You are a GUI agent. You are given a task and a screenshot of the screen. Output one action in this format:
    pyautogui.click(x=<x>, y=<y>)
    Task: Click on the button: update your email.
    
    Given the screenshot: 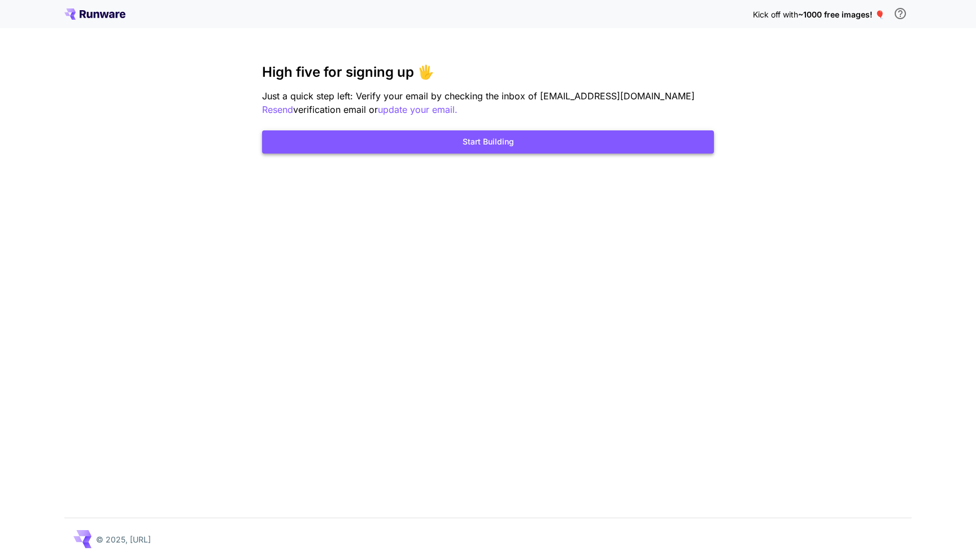 What is the action you would take?
    pyautogui.click(x=417, y=109)
    